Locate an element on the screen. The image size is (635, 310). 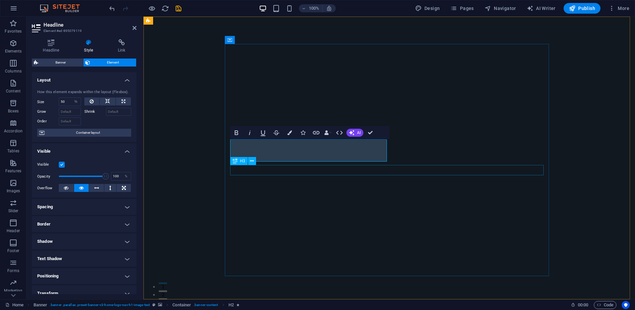
i: This element is a customizable preset is located at coordinates (154, 304).